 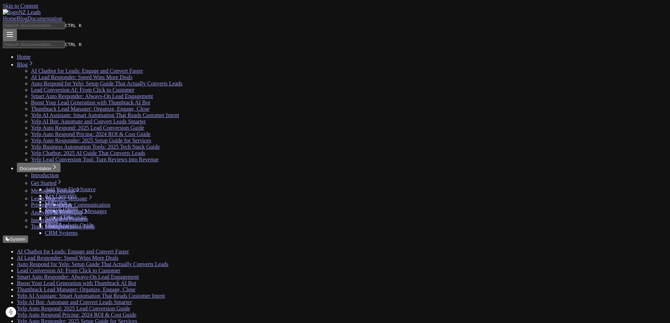 I want to click on a: Pricing, so click(x=39, y=205).